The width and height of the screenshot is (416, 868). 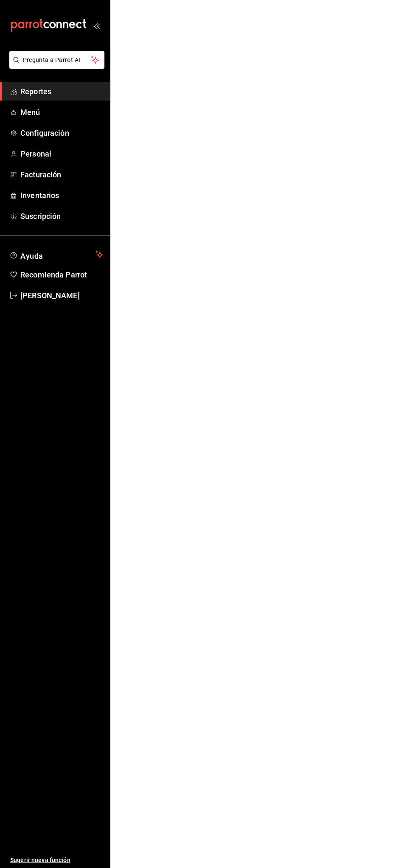 I want to click on span: Facturación, so click(x=61, y=174).